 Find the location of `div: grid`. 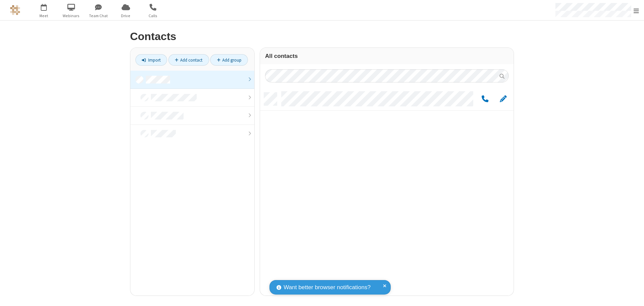

div: grid is located at coordinates (387, 191).